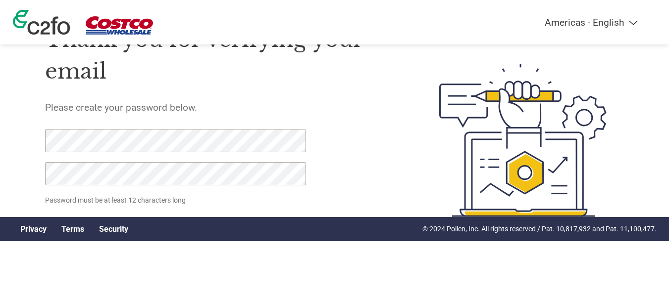 Image resolution: width=669 pixels, height=296 pixels. I want to click on img: Costco, so click(119, 25).